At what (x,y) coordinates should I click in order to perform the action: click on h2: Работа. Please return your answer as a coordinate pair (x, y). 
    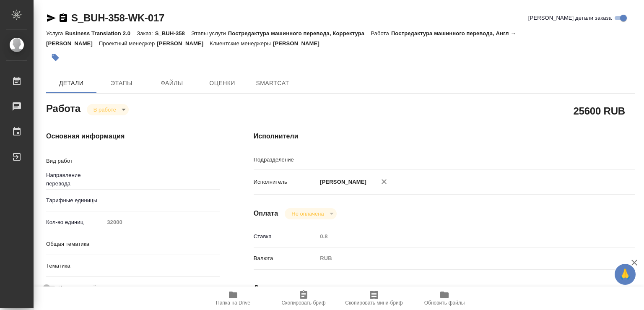
    Looking at the image, I should click on (63, 108).